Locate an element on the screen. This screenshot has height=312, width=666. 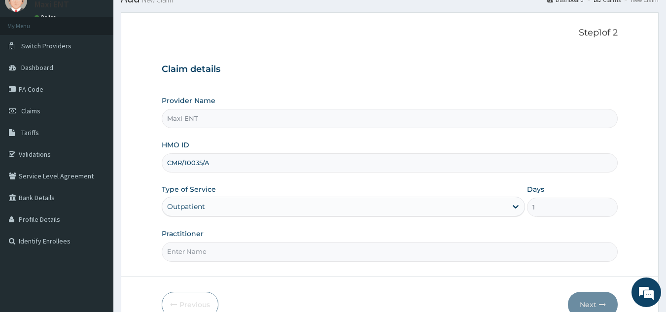
span: Tariffs is located at coordinates (30, 133).